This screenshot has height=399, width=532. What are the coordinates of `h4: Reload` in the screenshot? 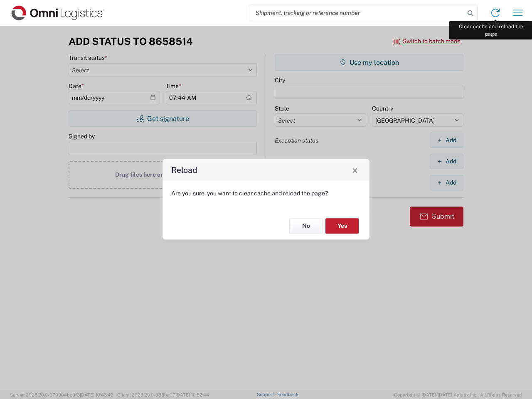 It's located at (184, 170).